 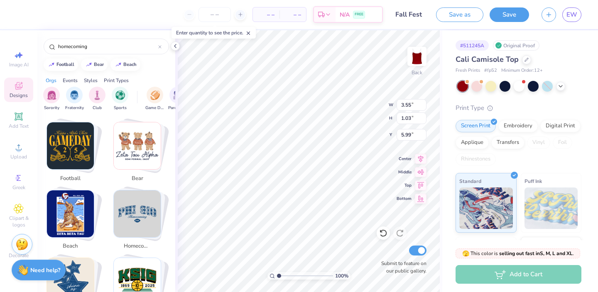 I want to click on div: Styles, so click(x=90, y=81).